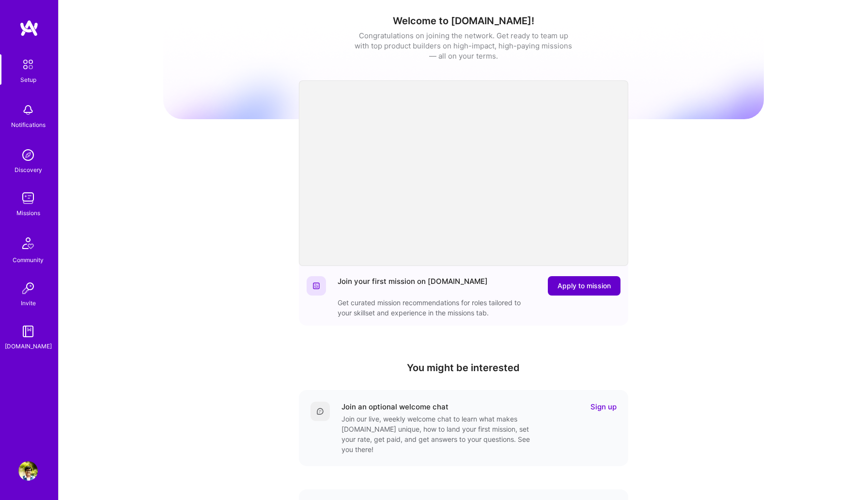 The image size is (868, 500). Describe the element at coordinates (28, 303) in the screenshot. I see `div: Invite` at that location.